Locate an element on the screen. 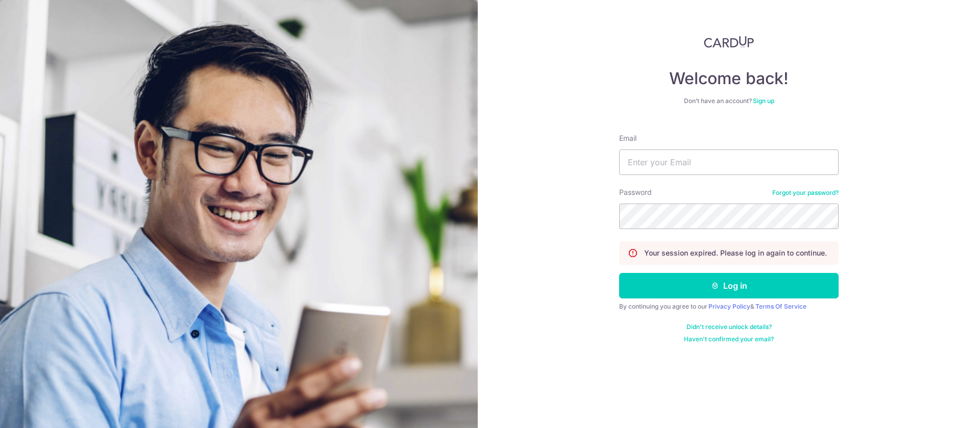 Image resolution: width=980 pixels, height=428 pixels. input: Enter your Email is located at coordinates (729, 163).